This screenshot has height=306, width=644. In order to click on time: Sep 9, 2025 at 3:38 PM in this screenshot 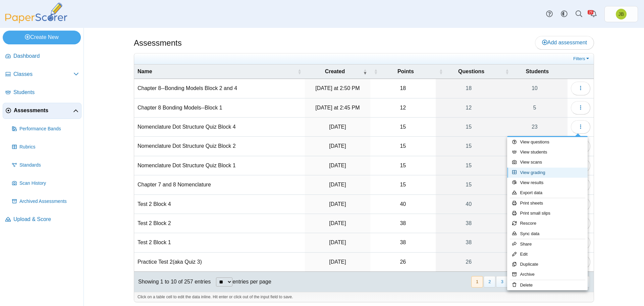, I will do `click(338, 184)`.